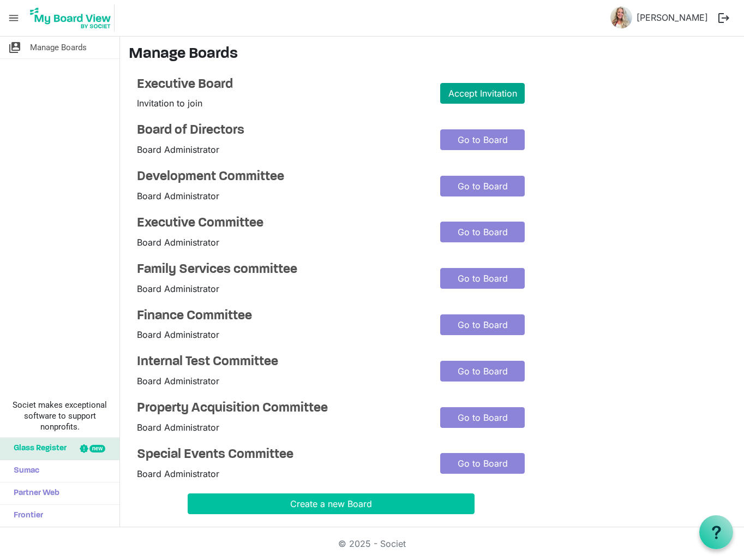 This screenshot has width=744, height=560. Describe the element at coordinates (34, 493) in the screenshot. I see `span: Partner Web` at that location.